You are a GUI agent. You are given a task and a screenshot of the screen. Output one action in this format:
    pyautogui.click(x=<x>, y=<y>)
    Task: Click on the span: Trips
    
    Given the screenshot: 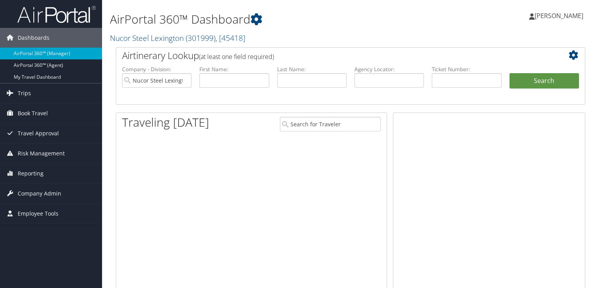 What is the action you would take?
    pyautogui.click(x=24, y=93)
    